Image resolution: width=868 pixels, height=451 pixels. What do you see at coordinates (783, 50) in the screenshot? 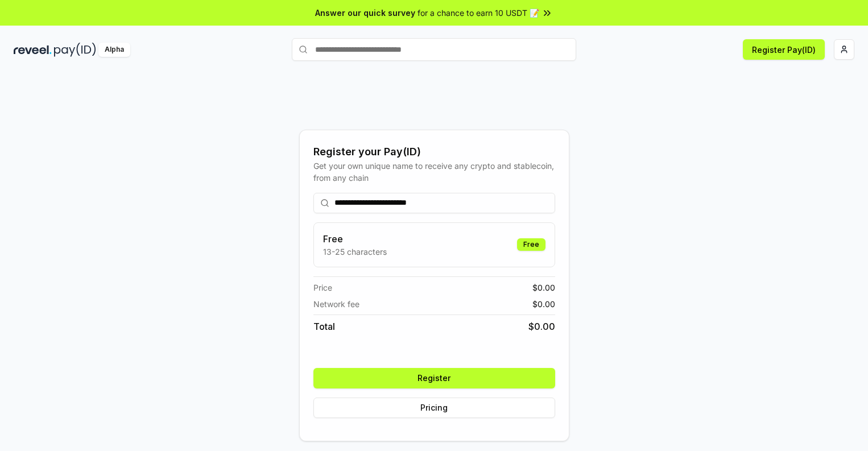
I see `button: Register Pay(ID)` at bounding box center [783, 50].